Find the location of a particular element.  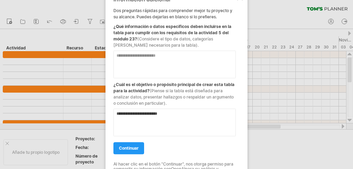

font: ¿Cuál es el objetivo o propósito principal de crear esta tabla para la actividad? is located at coordinates (174, 87).